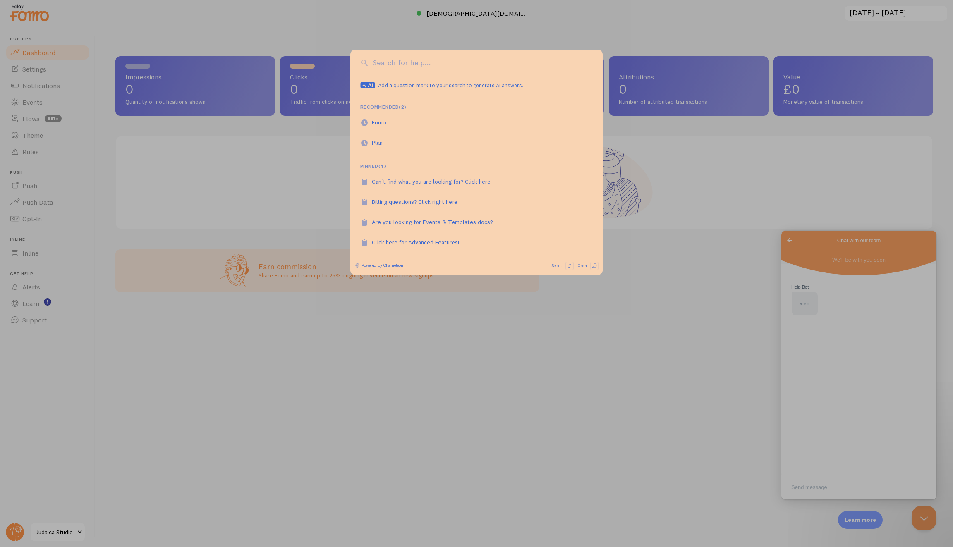 The image size is (953, 547). What do you see at coordinates (476, 202) in the screenshot?
I see `a: Billing questions? Click right here` at bounding box center [476, 202].